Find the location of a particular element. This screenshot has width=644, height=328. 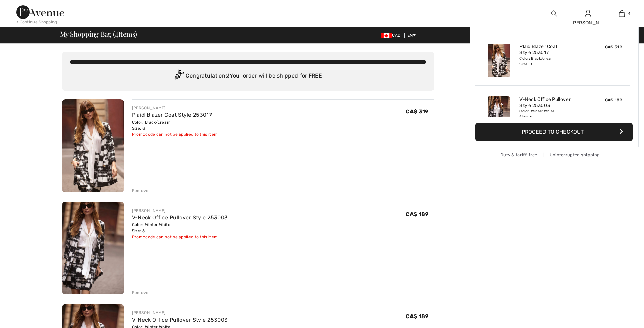

img: 1ère Avenue is located at coordinates (40, 12).